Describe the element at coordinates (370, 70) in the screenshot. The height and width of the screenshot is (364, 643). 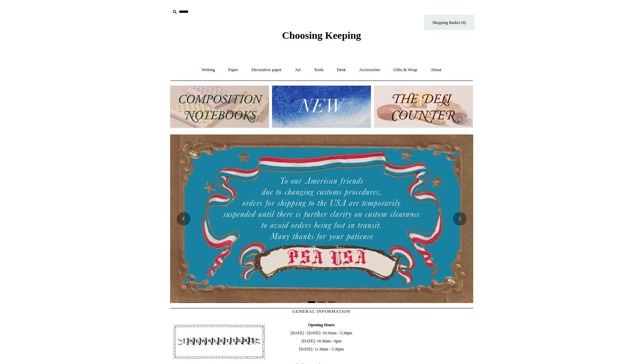
I see `a: Accessories` at that location.